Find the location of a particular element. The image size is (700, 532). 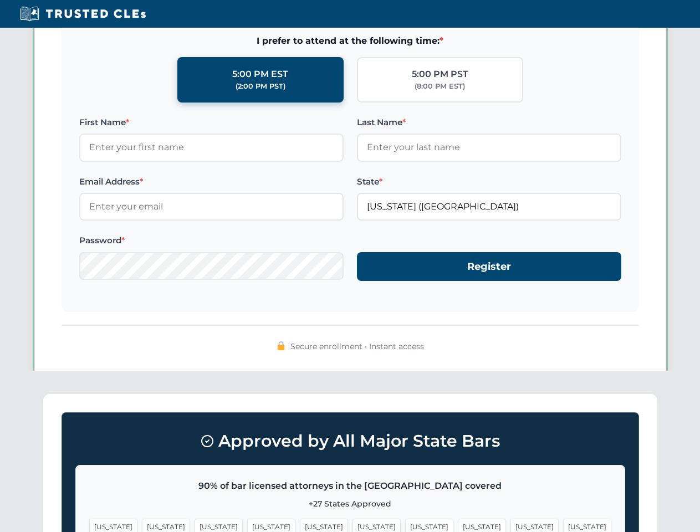

h3: Approved by All Major State Bars is located at coordinates (350, 441).